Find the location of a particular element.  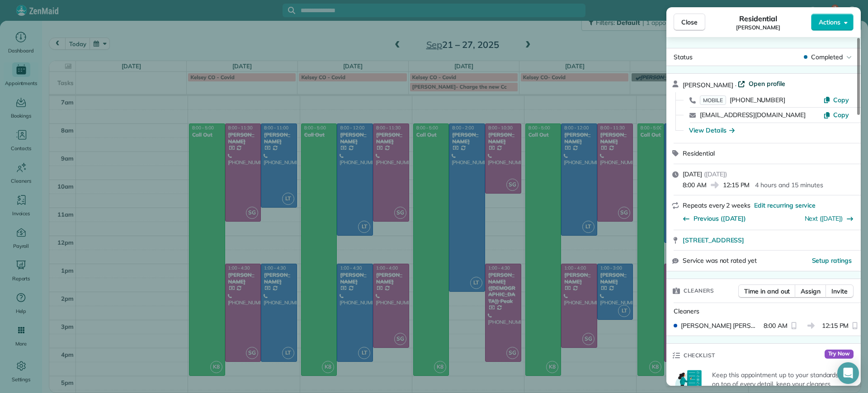

button: View Details is located at coordinates (711, 130).